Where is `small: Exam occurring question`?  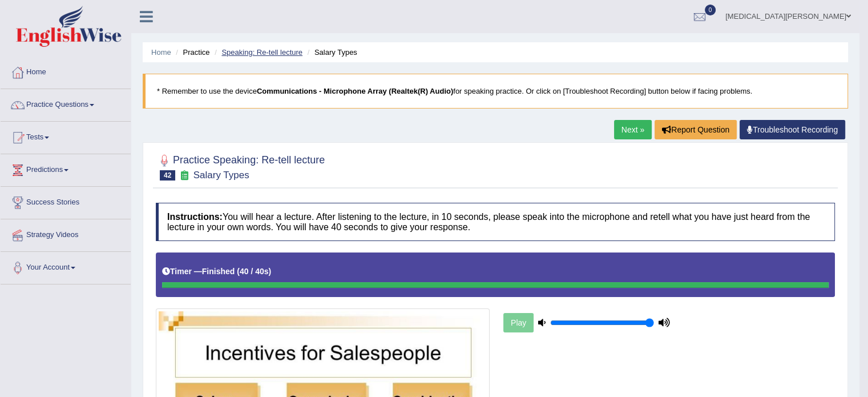
small: Exam occurring question is located at coordinates (183, 175).